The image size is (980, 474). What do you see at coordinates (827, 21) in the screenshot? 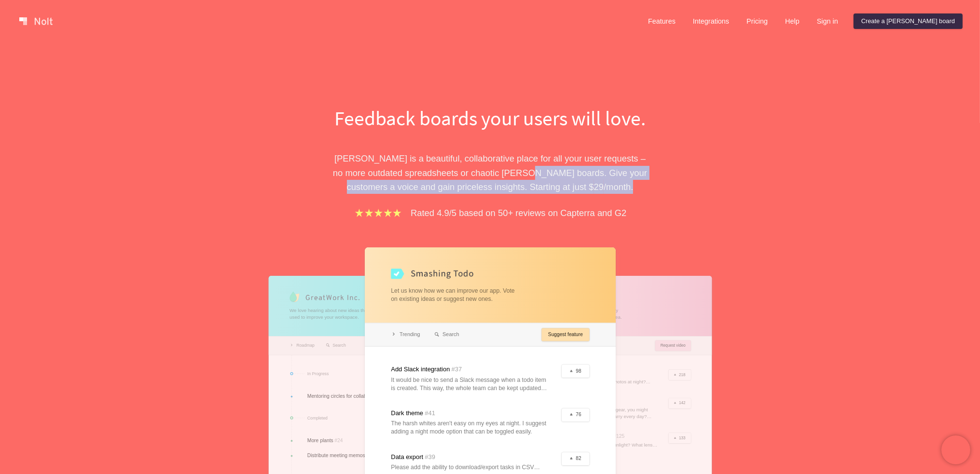
I see `a: Sign in` at bounding box center [827, 21].